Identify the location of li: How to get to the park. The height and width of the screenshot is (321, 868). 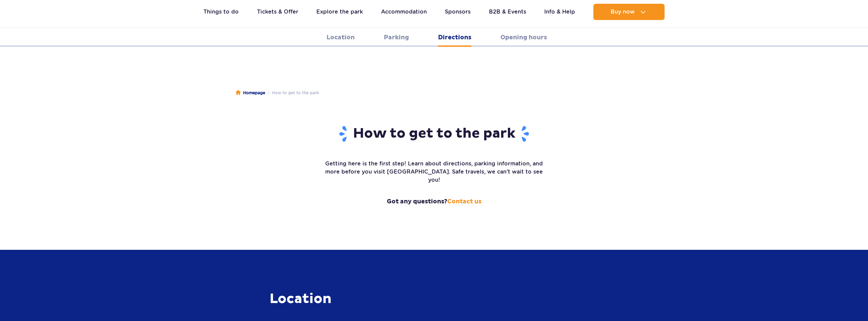
(292, 93).